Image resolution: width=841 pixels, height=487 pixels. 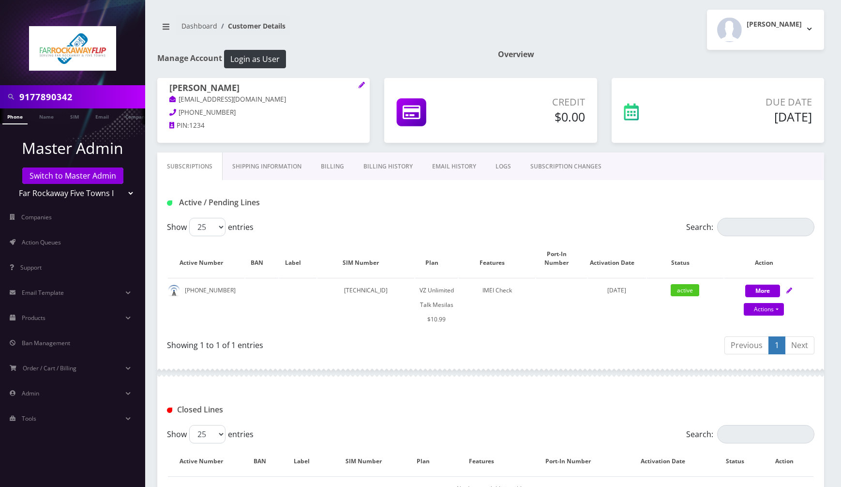 What do you see at coordinates (254, 58) in the screenshot?
I see `a: Login as User` at bounding box center [254, 58].